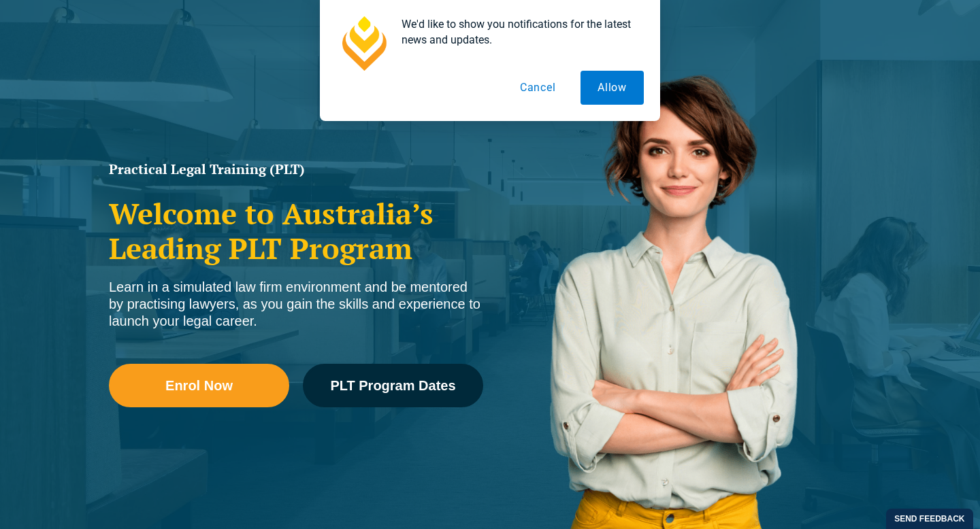 Image resolution: width=980 pixels, height=529 pixels. I want to click on a: Enrol Now, so click(199, 386).